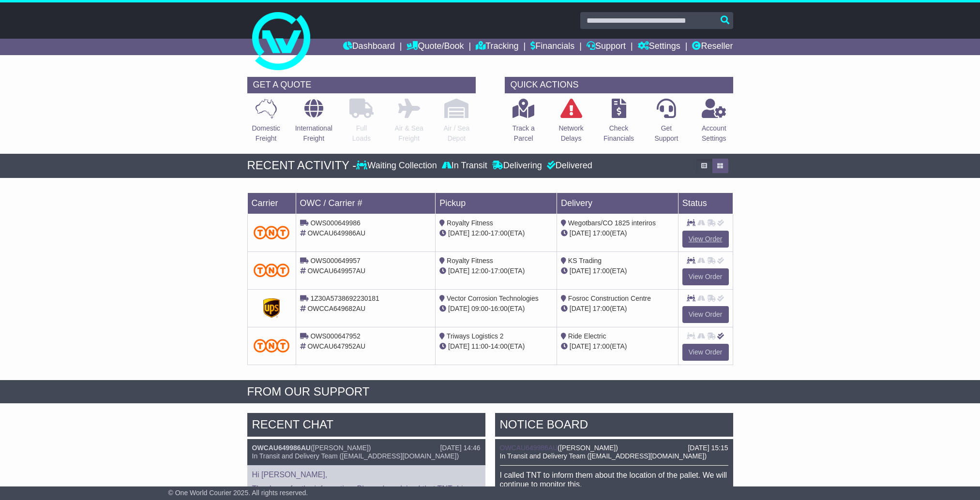 This screenshot has width=980, height=500. Describe the element at coordinates (362, 85) in the screenshot. I see `div: GET A QUOTE` at that location.